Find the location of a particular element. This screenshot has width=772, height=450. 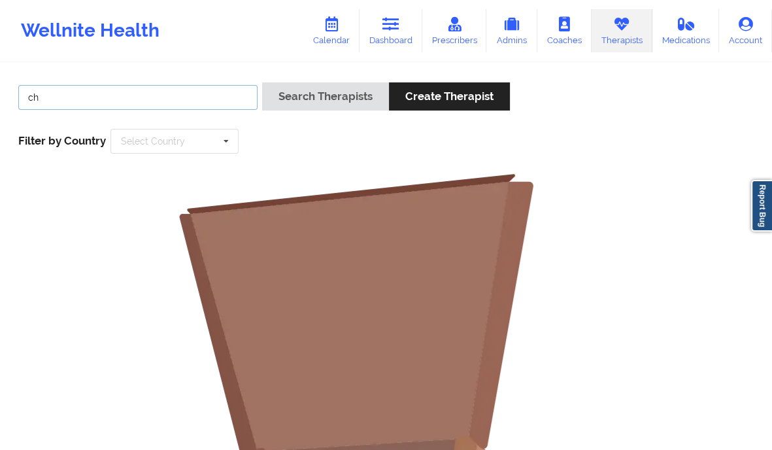

input: Search Keywords is located at coordinates (138, 97).